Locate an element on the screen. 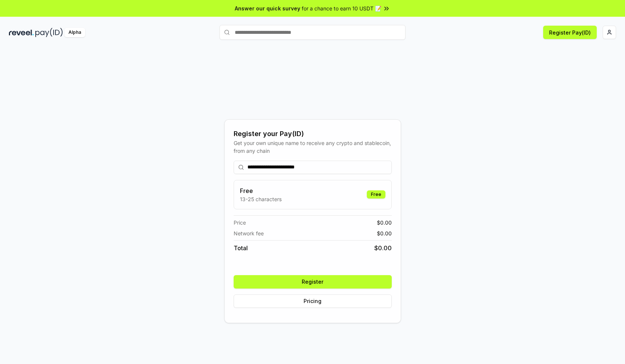 The image size is (625, 364). div: Alpha is located at coordinates (75, 33).